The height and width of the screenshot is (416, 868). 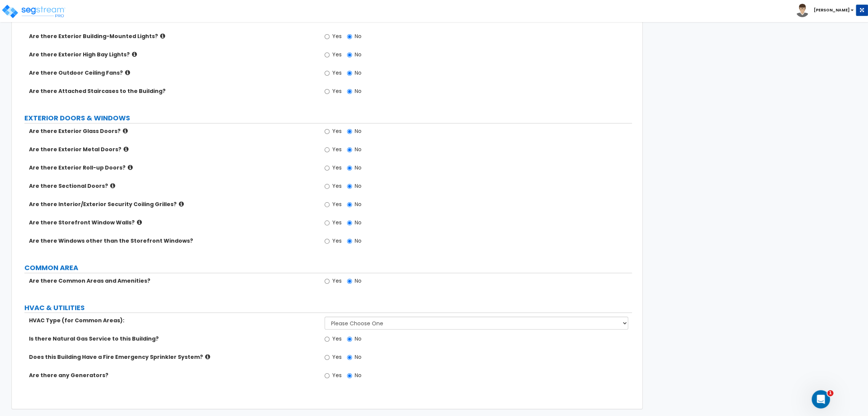 What do you see at coordinates (90, 281) in the screenshot?
I see `label: Are there Common Areas and Amenities?` at bounding box center [90, 281].